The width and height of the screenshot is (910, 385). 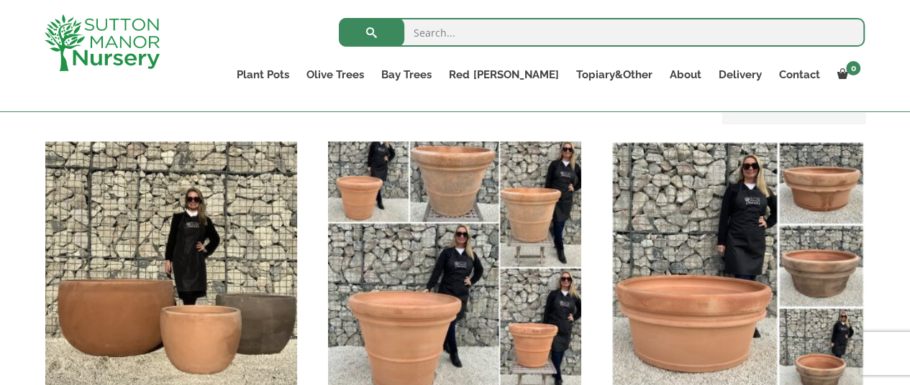 I want to click on a: Olive Trees, so click(x=335, y=75).